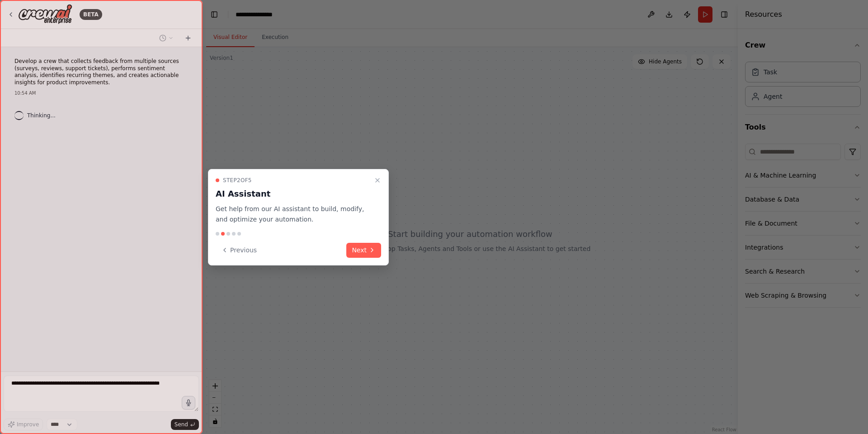  Describe the element at coordinates (214, 14) in the screenshot. I see `button: Hide left sidebar` at that location.